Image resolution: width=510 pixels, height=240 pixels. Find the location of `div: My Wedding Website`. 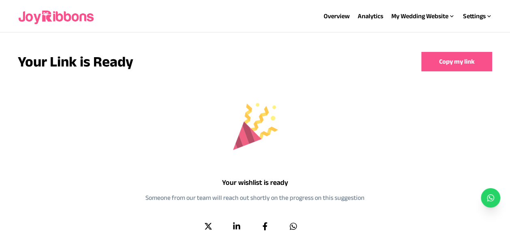

div: My Wedding Website is located at coordinates (423, 16).